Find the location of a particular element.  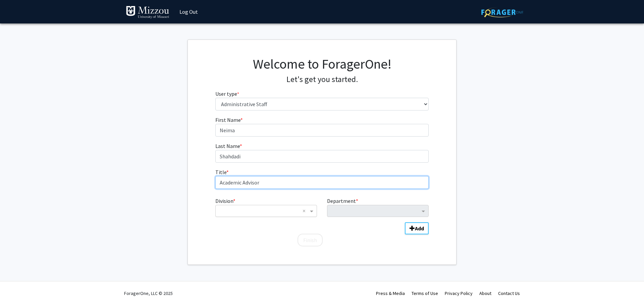

h4: Let's get you started. is located at coordinates (322, 79).